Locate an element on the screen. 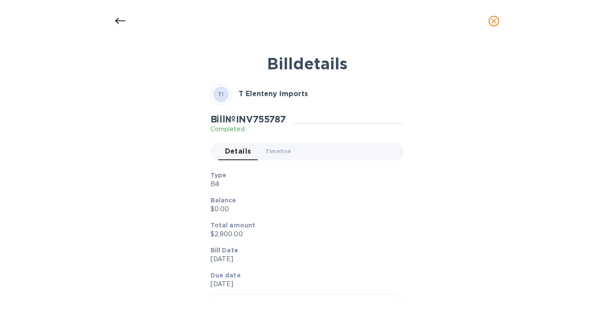 The width and height of the screenshot is (614, 320). span: Details is located at coordinates (238, 151).